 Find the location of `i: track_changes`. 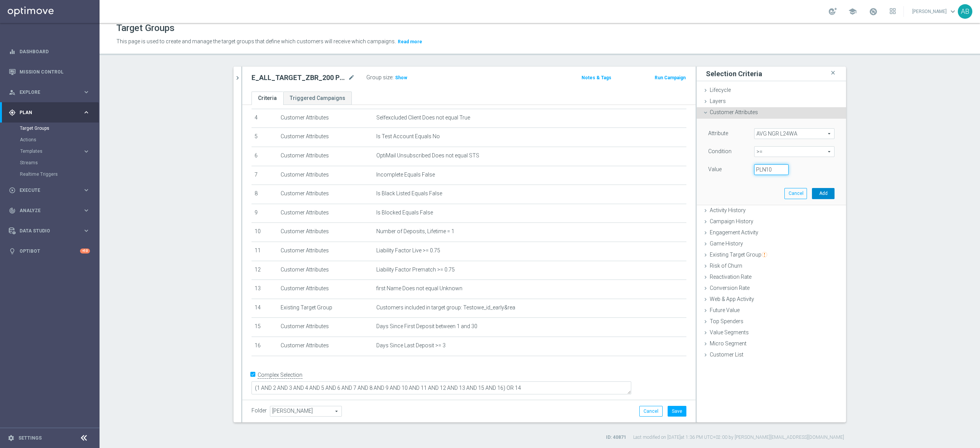

i: track_changes is located at coordinates (12, 210).